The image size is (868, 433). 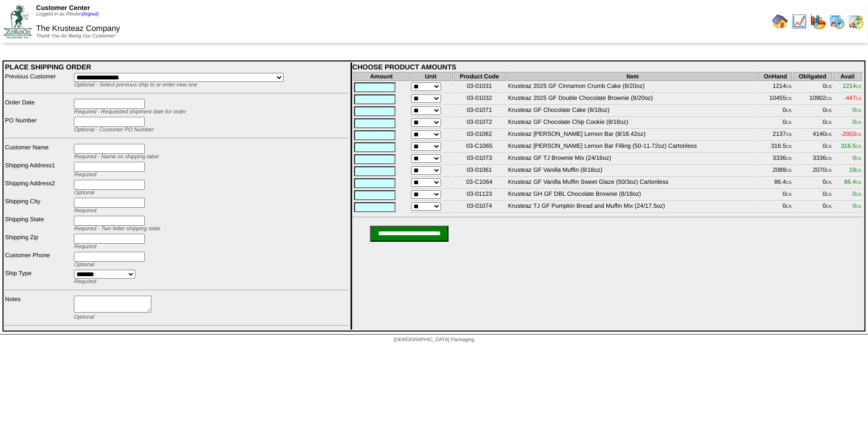 I want to click on span: Customer Center, so click(x=63, y=8).